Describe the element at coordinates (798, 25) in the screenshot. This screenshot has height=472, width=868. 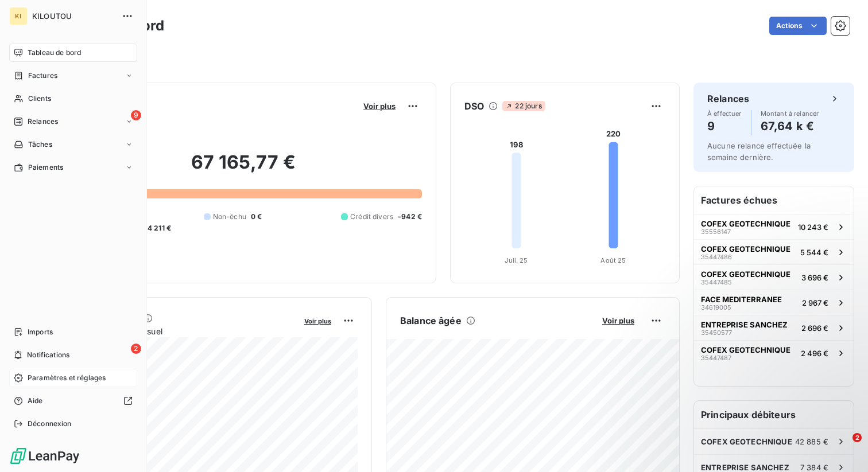
I see `button: Actions` at that location.